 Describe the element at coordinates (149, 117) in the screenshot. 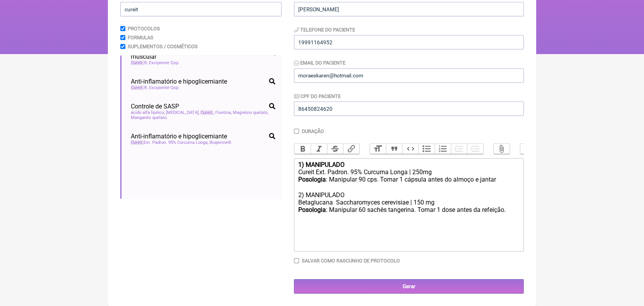

I see `span: Manganês quelato` at that location.